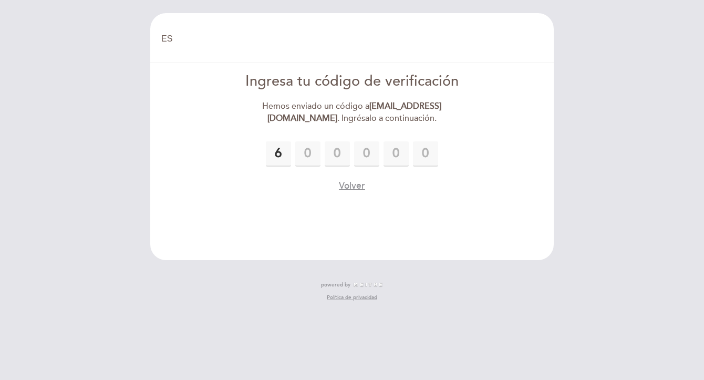 The image size is (704, 380). I want to click on div: Hemos enviado un código a . Ingrésalo a continuación., so click(352, 112).